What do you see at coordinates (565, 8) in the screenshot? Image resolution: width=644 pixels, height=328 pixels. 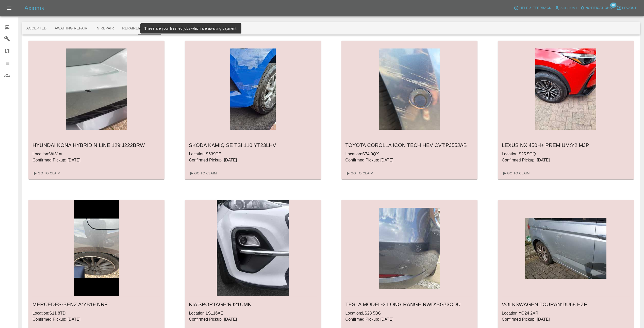 I see `a: Account` at bounding box center [565, 8].